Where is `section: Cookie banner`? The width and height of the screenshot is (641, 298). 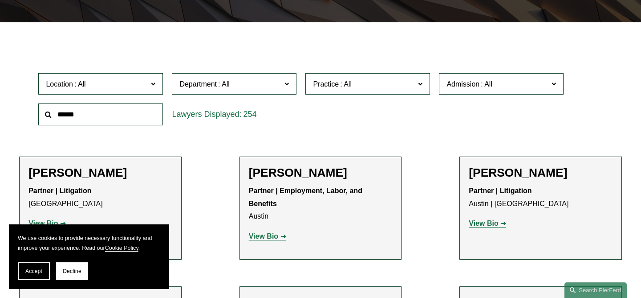
section: Cookie banner is located at coordinates (89, 256).